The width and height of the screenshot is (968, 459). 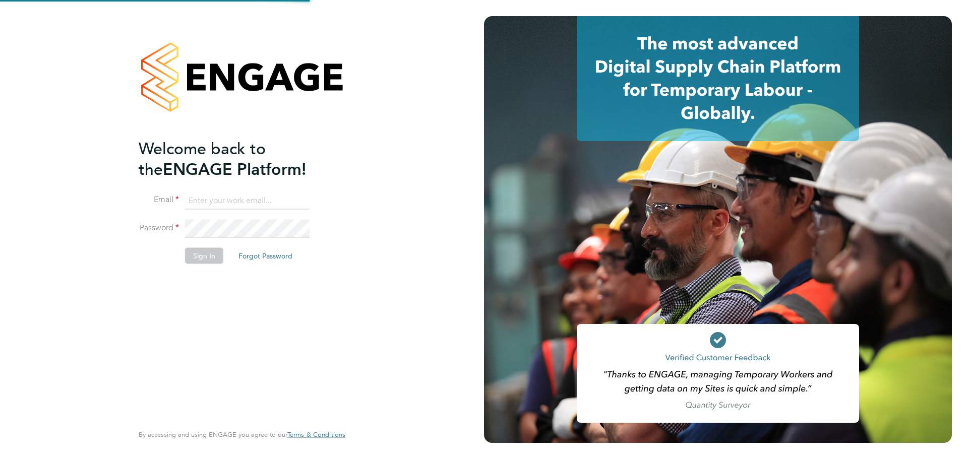 I want to click on span: Welcome back to the, so click(x=202, y=159).